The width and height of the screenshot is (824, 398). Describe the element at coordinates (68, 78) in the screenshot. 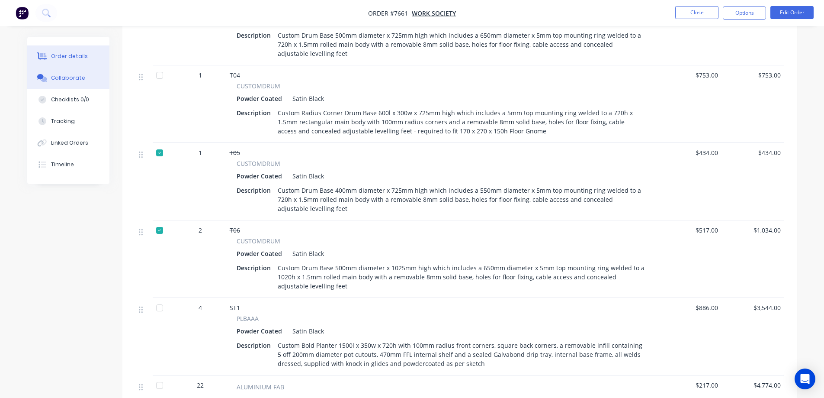

I see `div: Collaborate` at that location.